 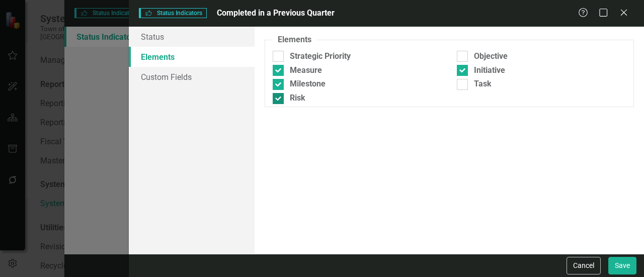 What do you see at coordinates (584, 265) in the screenshot?
I see `button: Cancel` at bounding box center [584, 265].